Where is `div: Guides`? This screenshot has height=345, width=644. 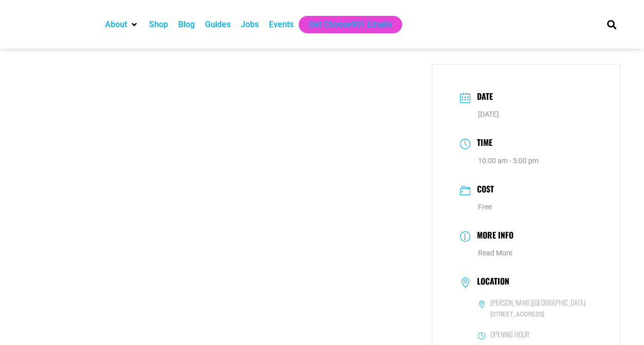
div: Guides is located at coordinates (218, 25).